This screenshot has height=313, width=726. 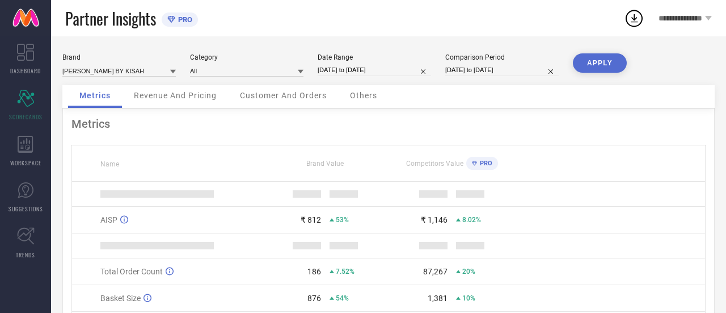 I want to click on span: Customer And Orders, so click(x=283, y=95).